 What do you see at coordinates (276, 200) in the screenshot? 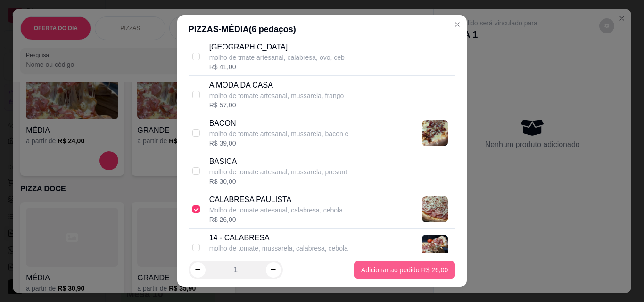
I see `p: CALABRESA PAULISTA` at bounding box center [276, 200].